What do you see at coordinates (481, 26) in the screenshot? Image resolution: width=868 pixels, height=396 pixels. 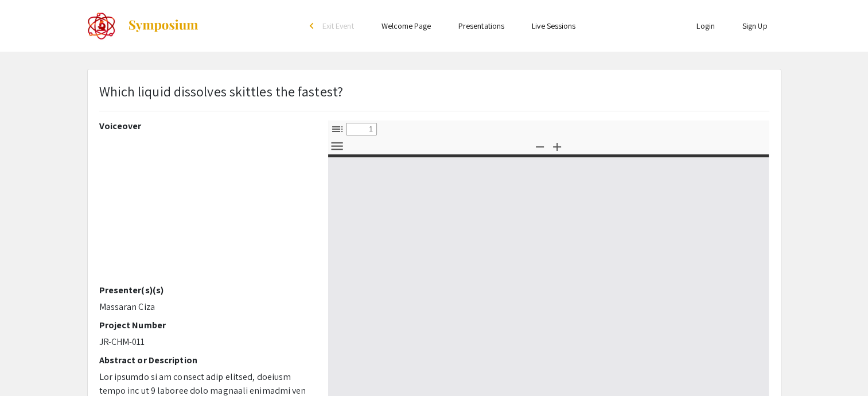 I see `a: Presentations` at bounding box center [481, 26].